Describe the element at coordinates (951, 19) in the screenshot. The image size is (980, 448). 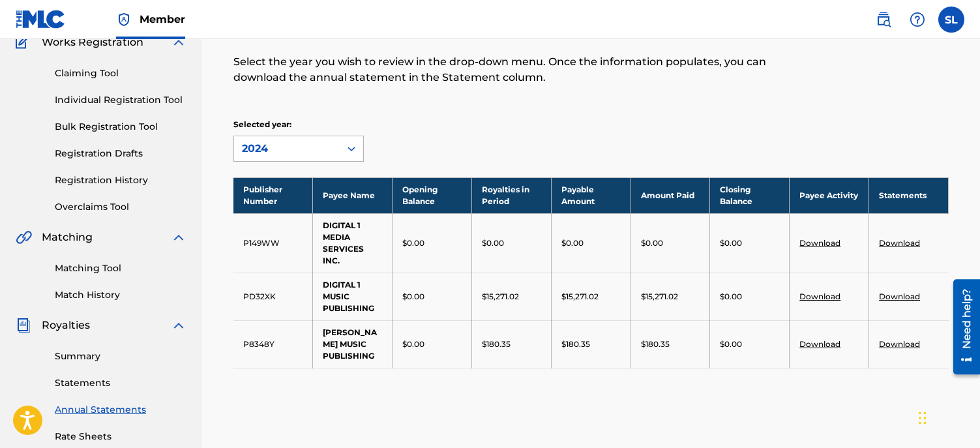
I see `div: User Menu` at that location.